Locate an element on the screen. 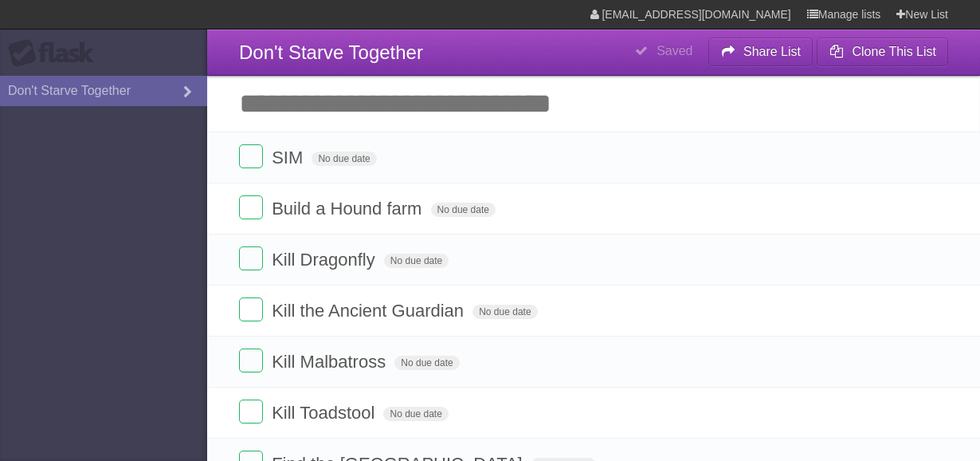 The image size is (980, 461). button: Clone This List is located at coordinates (883, 52).